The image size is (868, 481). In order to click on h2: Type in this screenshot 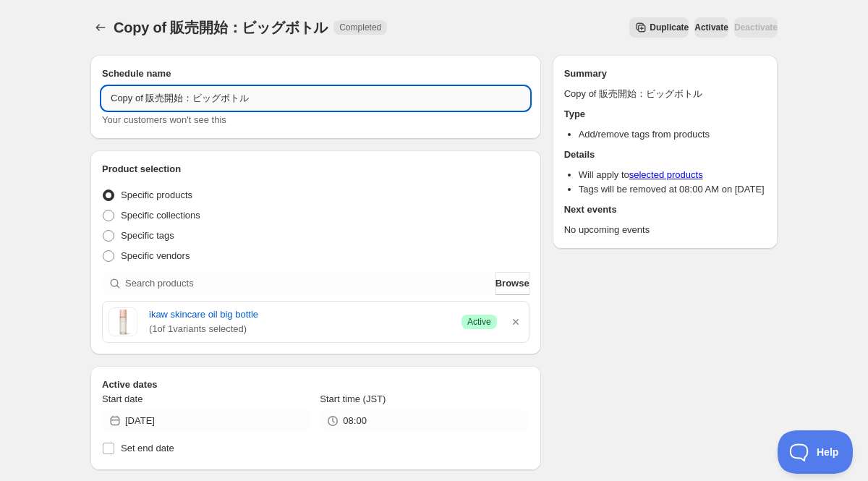, I will do `click(665, 115)`.